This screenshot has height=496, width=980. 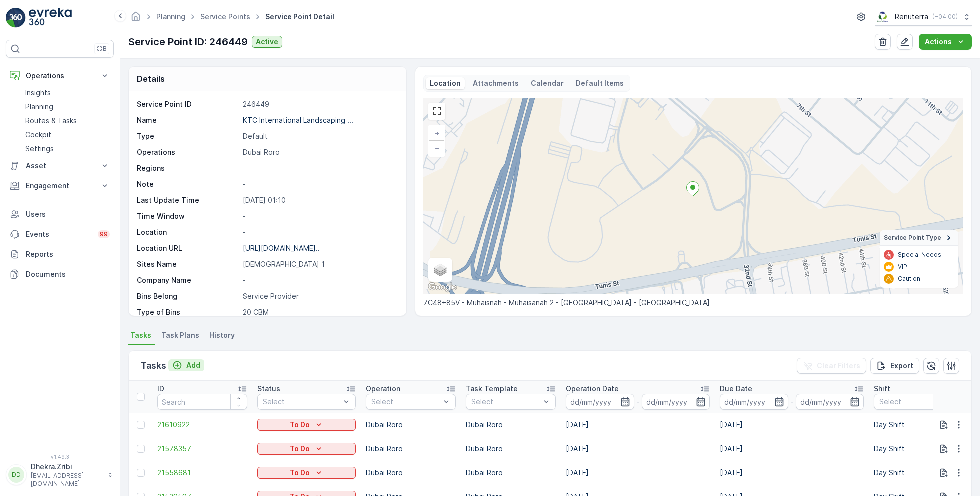 I want to click on p: Dhekra.Zribi, so click(x=67, y=467).